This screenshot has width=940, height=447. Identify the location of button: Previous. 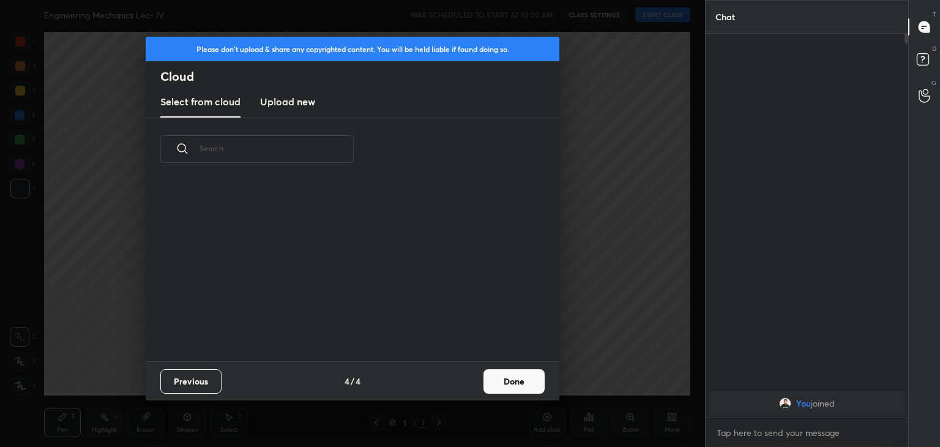
(191, 381).